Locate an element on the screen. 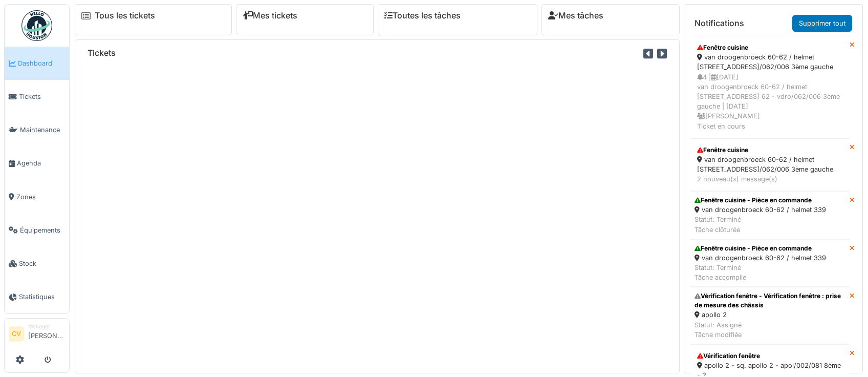  div: Vérification fenêtre is located at coordinates (770, 356).